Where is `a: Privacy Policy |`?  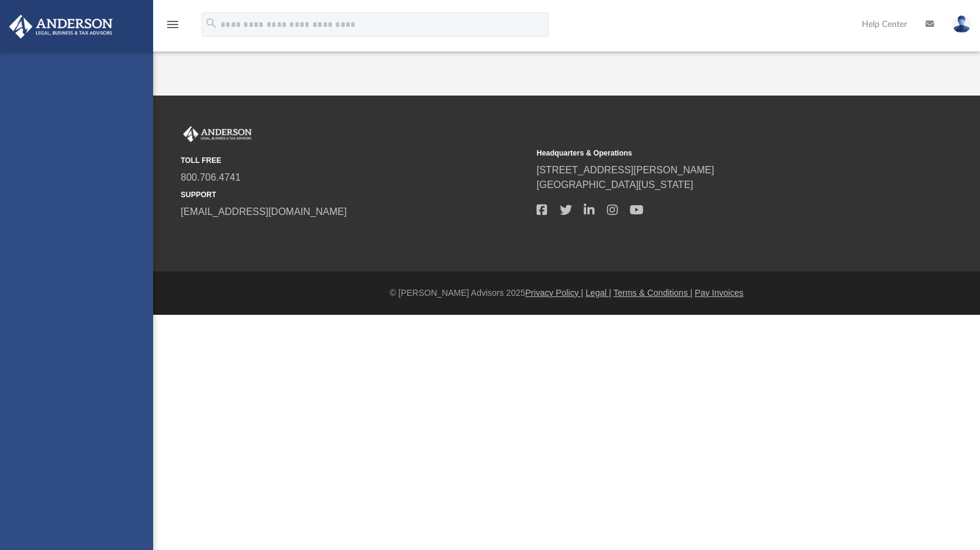 a: Privacy Policy | is located at coordinates (554, 292).